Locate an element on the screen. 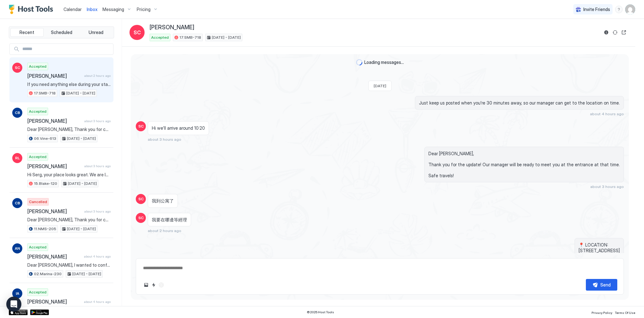 The image size is (644, 318). div: Google Play Store is located at coordinates (40, 312).